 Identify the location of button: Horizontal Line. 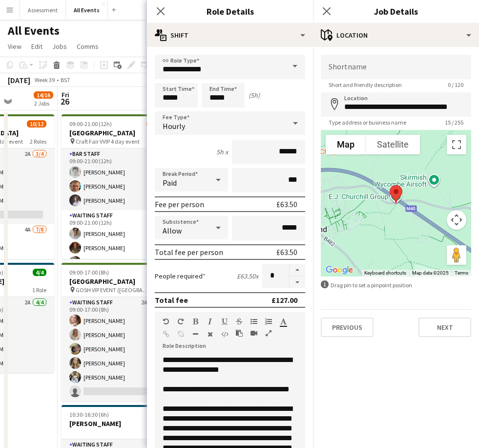
(195, 334).